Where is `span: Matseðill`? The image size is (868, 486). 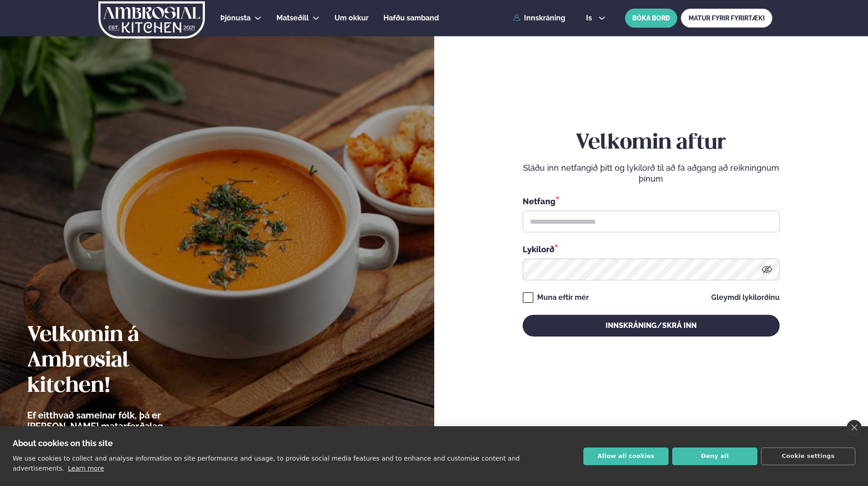
span: Matseðill is located at coordinates (292, 17).